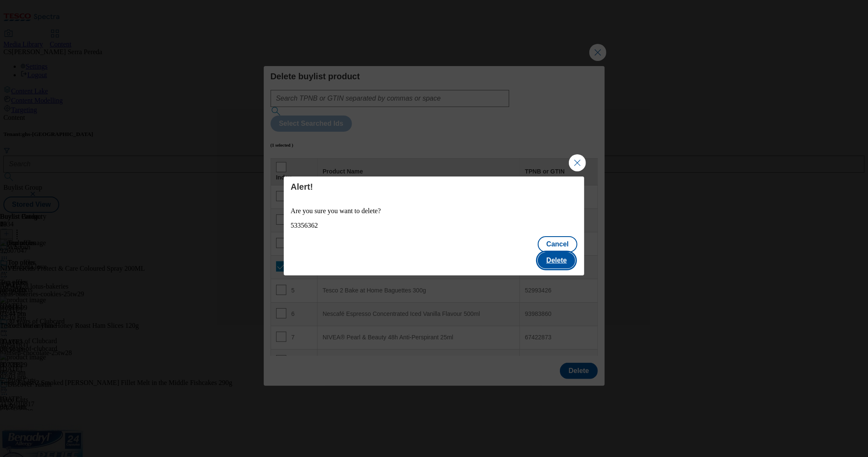 The image size is (868, 457). I want to click on div: Modal, so click(434, 226).